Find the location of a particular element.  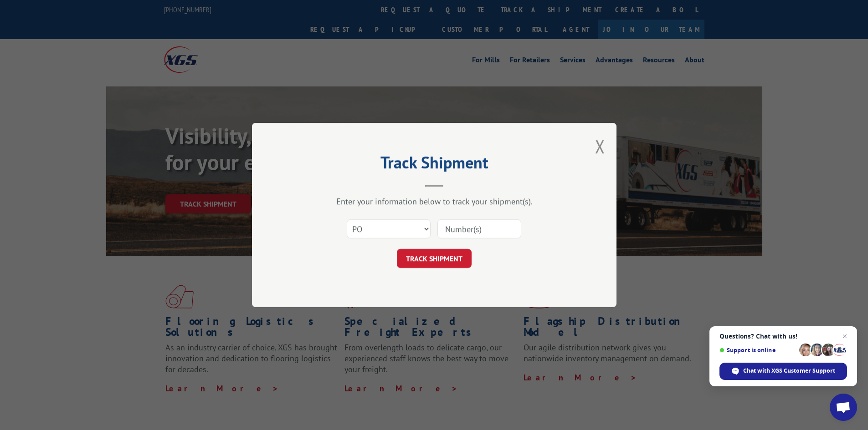

div: Open chat is located at coordinates (843, 407).